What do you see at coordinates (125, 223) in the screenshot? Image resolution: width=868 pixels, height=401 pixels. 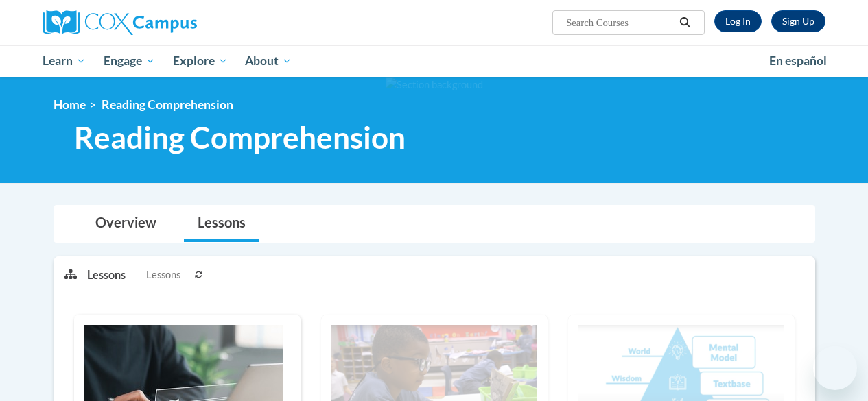 I see `a: Overview` at bounding box center [125, 223].